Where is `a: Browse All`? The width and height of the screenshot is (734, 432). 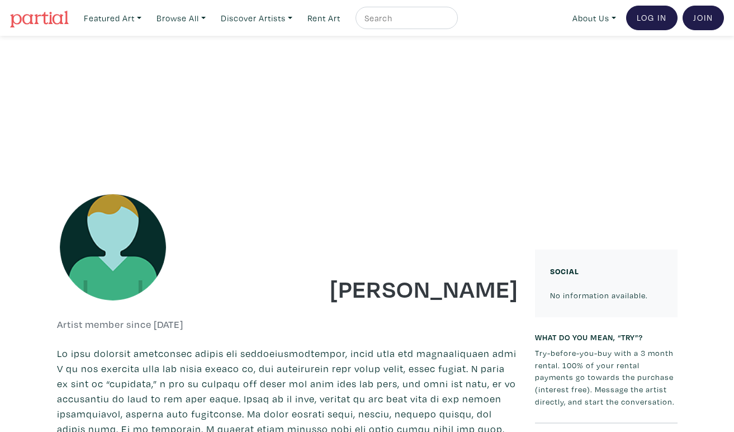 a: Browse All is located at coordinates (181, 18).